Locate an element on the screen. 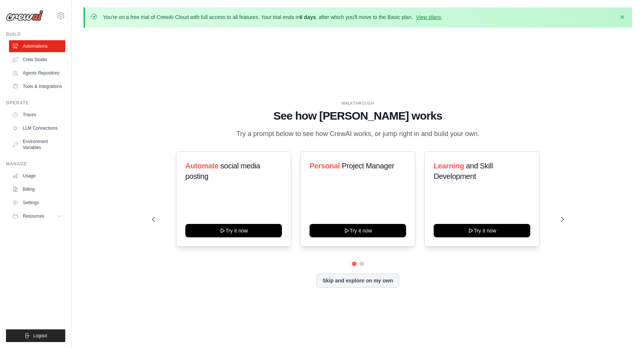  a: Crew Studio is located at coordinates (37, 60).